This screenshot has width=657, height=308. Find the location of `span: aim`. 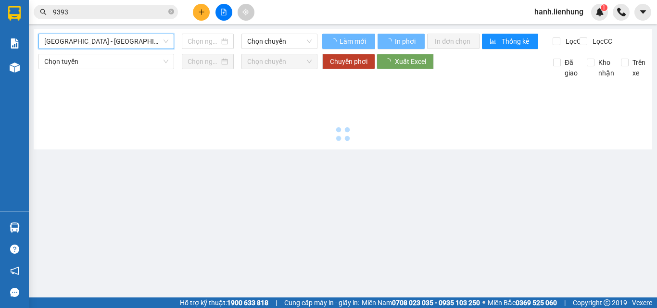

span: aim is located at coordinates (246, 12).